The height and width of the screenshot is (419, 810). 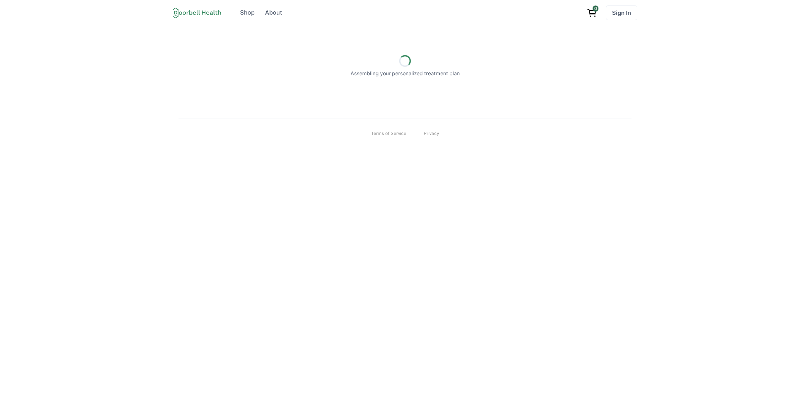 I want to click on a: Terms of Service, so click(x=388, y=133).